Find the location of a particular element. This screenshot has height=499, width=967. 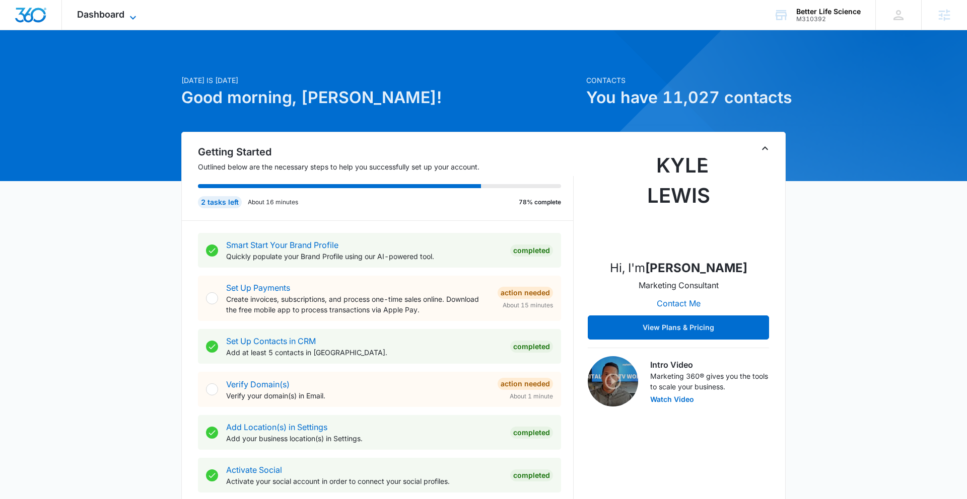

p: Outlined below are the necessary steps to help you successfully set up your account. is located at coordinates (386, 167).